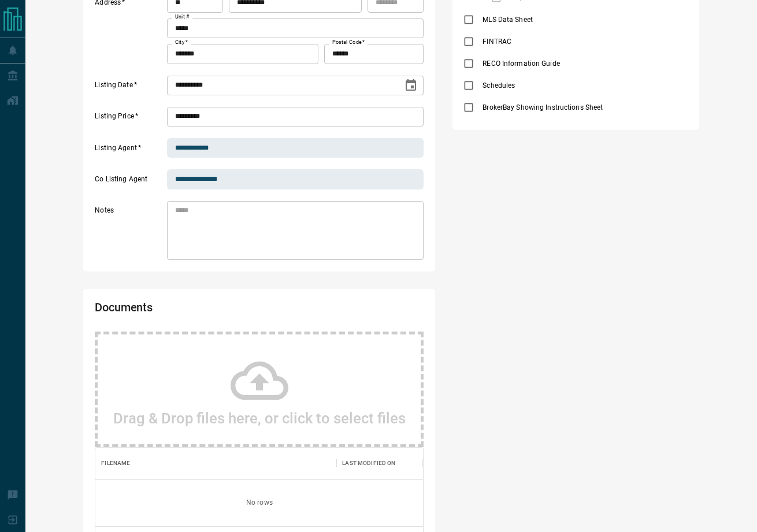 The width and height of the screenshot is (757, 532). What do you see at coordinates (129, 88) in the screenshot?
I see `label: Listing Date` at bounding box center [129, 88].